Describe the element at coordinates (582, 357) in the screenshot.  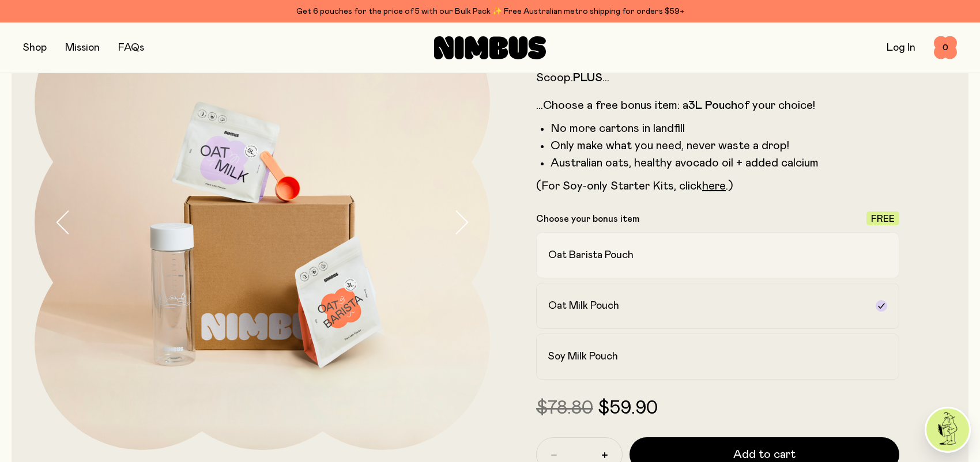
I see `h2: Soy Milk Pouch` at that location.